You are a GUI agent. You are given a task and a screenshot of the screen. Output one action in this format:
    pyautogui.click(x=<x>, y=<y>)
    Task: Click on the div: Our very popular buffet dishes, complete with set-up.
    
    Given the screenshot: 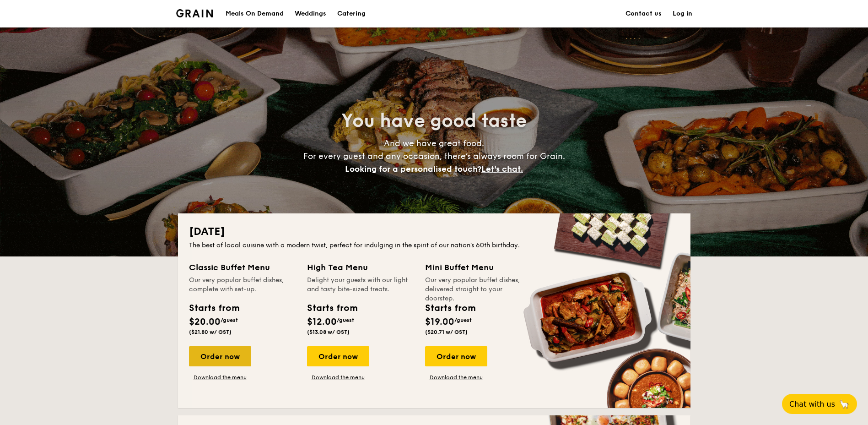 What is the action you would take?
    pyautogui.click(x=242, y=285)
    